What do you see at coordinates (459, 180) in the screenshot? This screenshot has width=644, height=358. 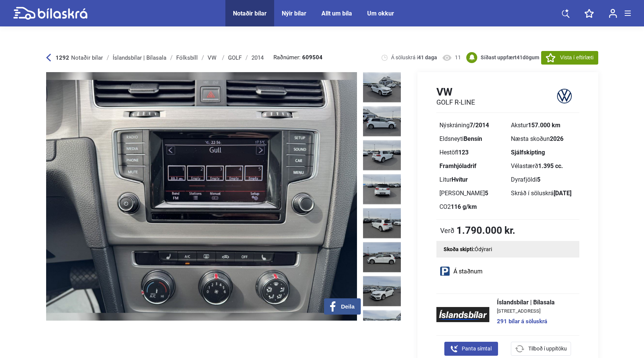 I see `b: Hvítur` at bounding box center [459, 180].